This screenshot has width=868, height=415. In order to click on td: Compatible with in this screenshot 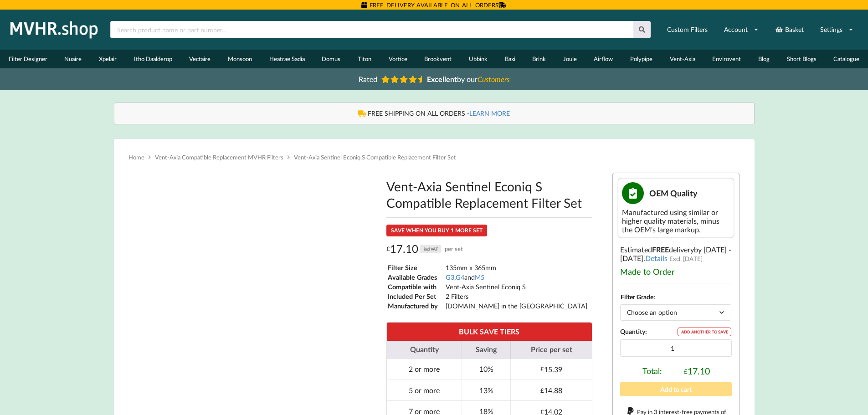, I will do `click(416, 286)`.